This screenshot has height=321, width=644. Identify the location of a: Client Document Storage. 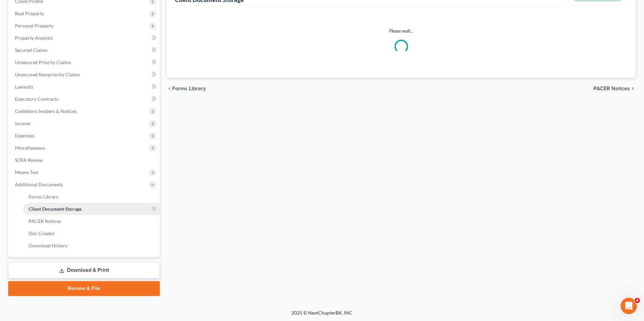
(92, 209).